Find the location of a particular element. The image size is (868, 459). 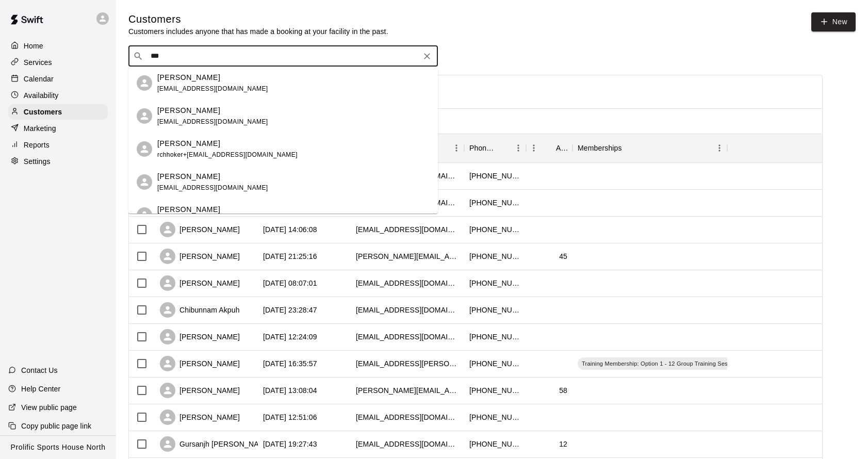

p: Help Center is located at coordinates (41, 389).